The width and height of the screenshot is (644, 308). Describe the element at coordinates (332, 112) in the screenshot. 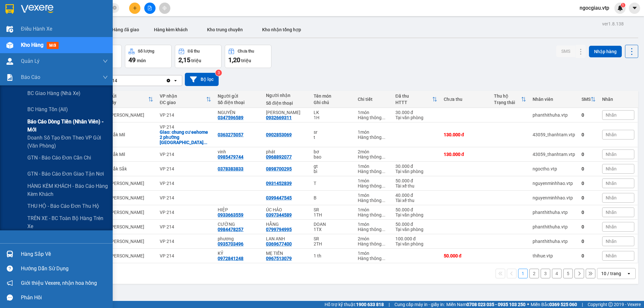

I see `div: LK` at that location.